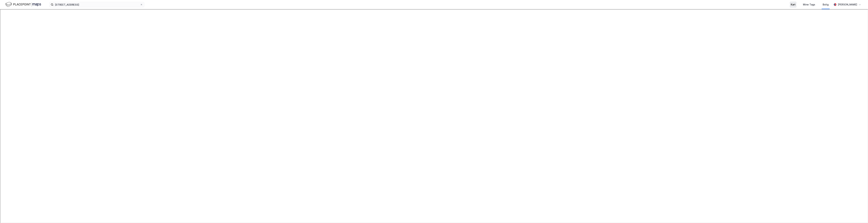 The height and width of the screenshot is (223, 868). What do you see at coordinates (859, 215) in the screenshot?
I see `div: Kontrollprogram for chat` at bounding box center [859, 215].